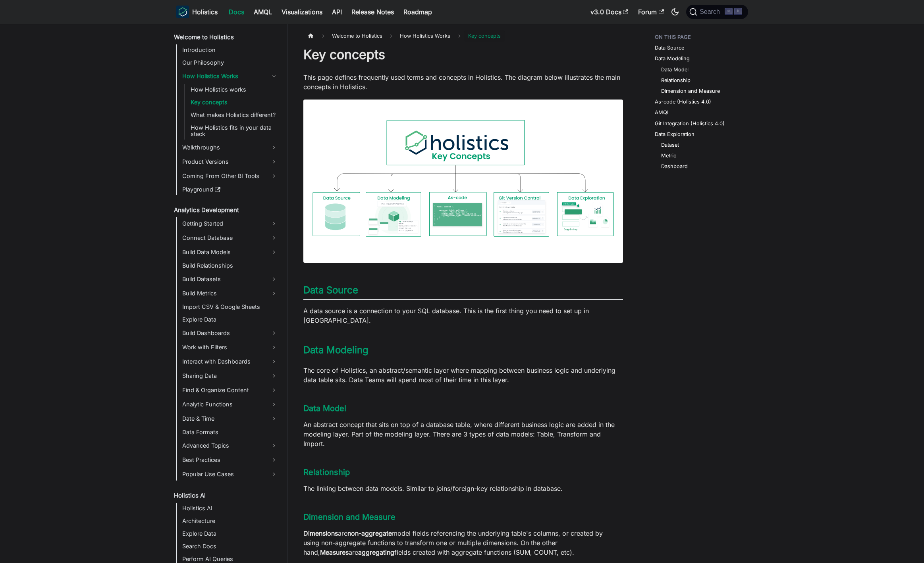 The height and width of the screenshot is (563, 924). I want to click on a: Our Philosophy, so click(230, 63).